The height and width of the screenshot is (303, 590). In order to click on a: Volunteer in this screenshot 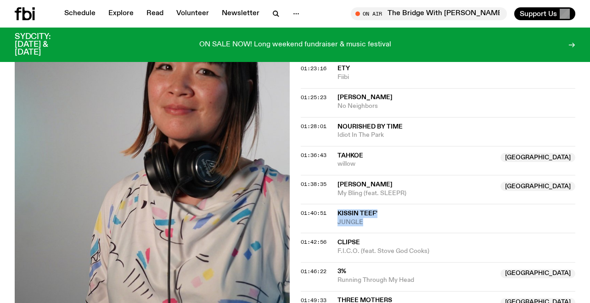, I will do `click(192, 14)`.